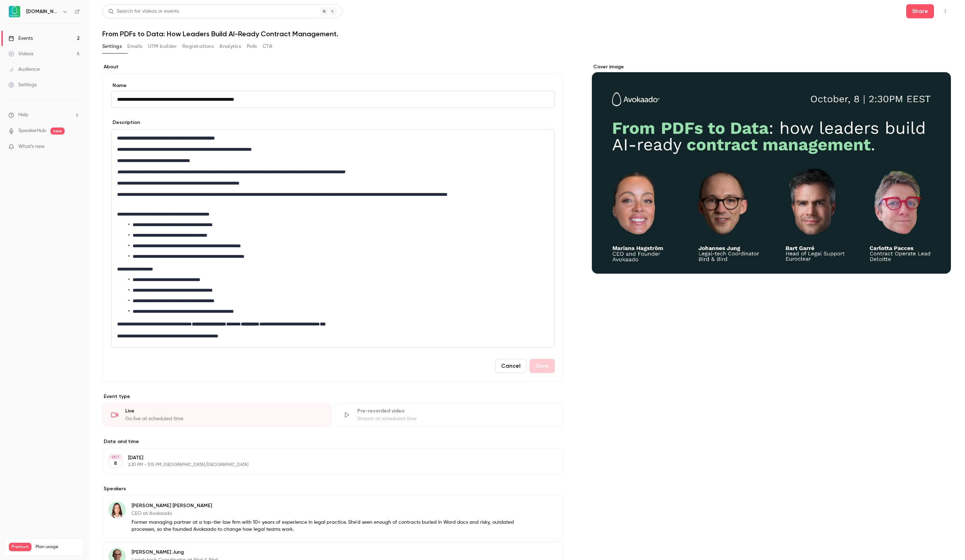  What do you see at coordinates (115, 457) in the screenshot?
I see `div: OCT` at bounding box center [115, 457].